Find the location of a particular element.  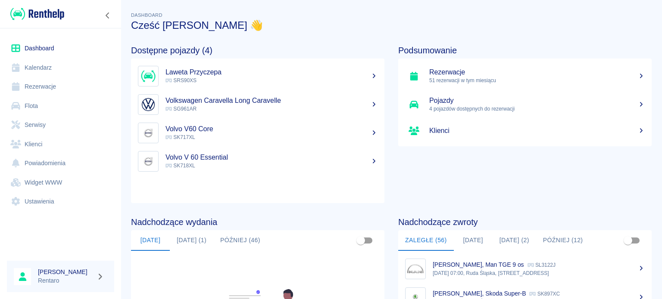

a: Serwisy is located at coordinates (60, 125).